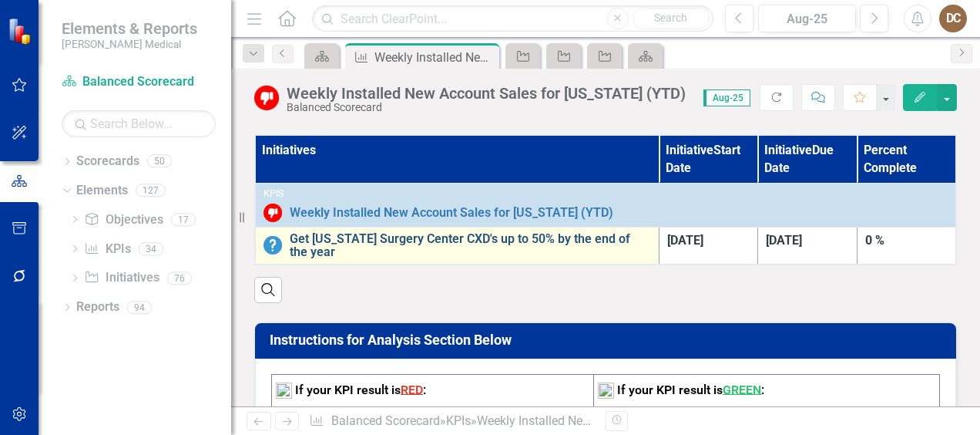 The height and width of the screenshot is (435, 980). Describe the element at coordinates (807, 19) in the screenshot. I see `div: Aug-25` at that location.